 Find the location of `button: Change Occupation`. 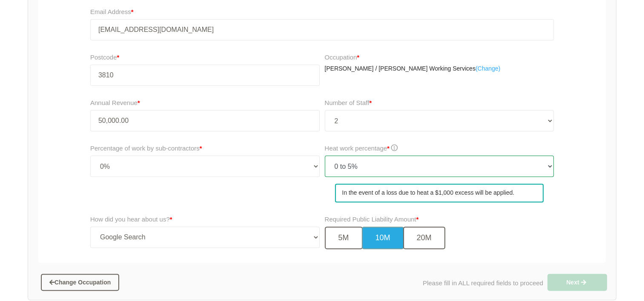

button: Change Occupation is located at coordinates (80, 283).